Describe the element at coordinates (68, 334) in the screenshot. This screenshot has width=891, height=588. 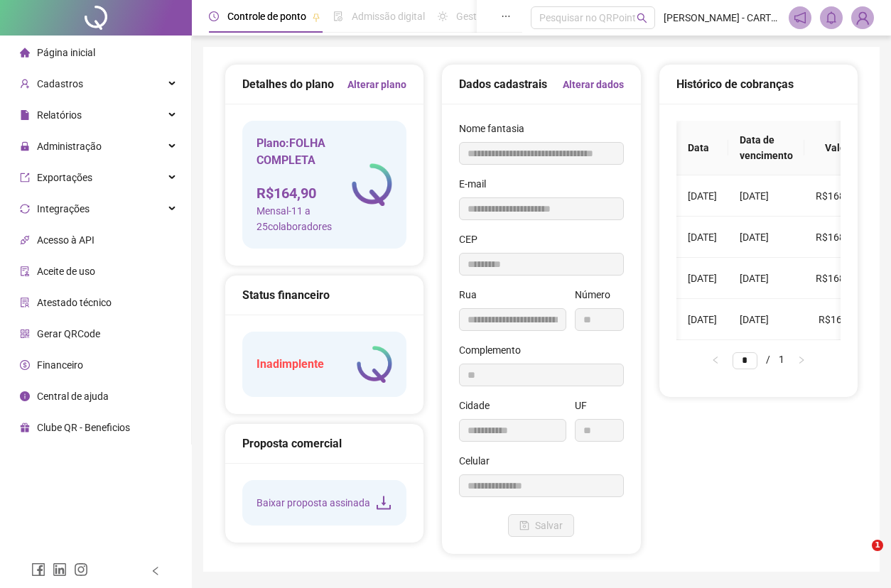
I see `span: Gerar QRCode` at that location.